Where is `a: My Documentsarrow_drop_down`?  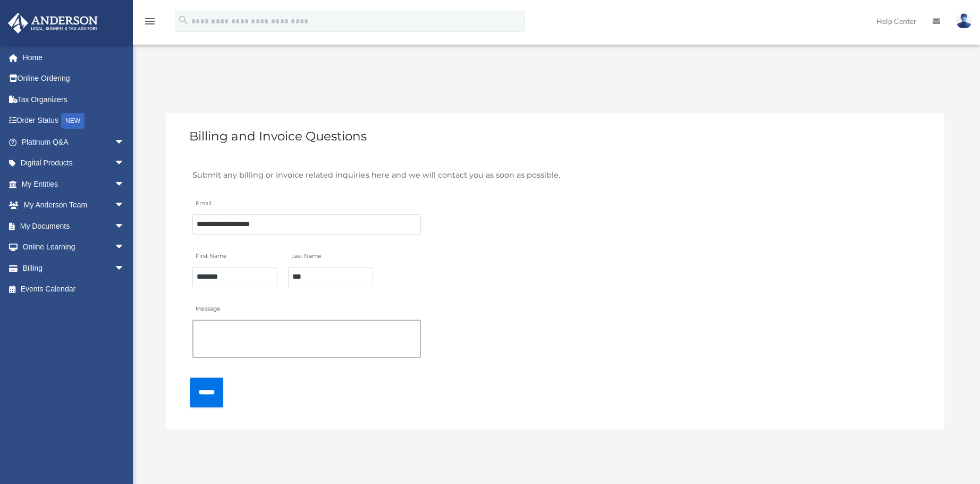 a: My Documentsarrow_drop_down is located at coordinates (74, 226).